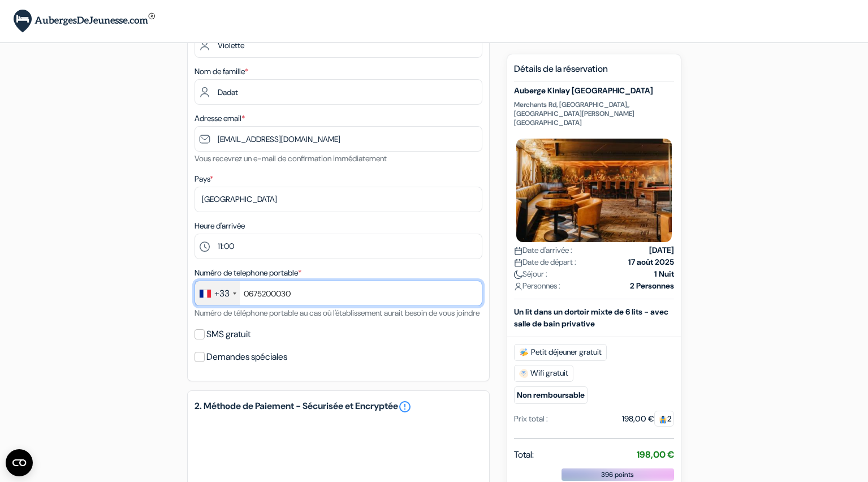 The width and height of the screenshot is (868, 482). What do you see at coordinates (338, 407) in the screenshot?
I see `h5: 2. Méthode de Paiement - Sécurisée et Encryptée` at bounding box center [338, 407].